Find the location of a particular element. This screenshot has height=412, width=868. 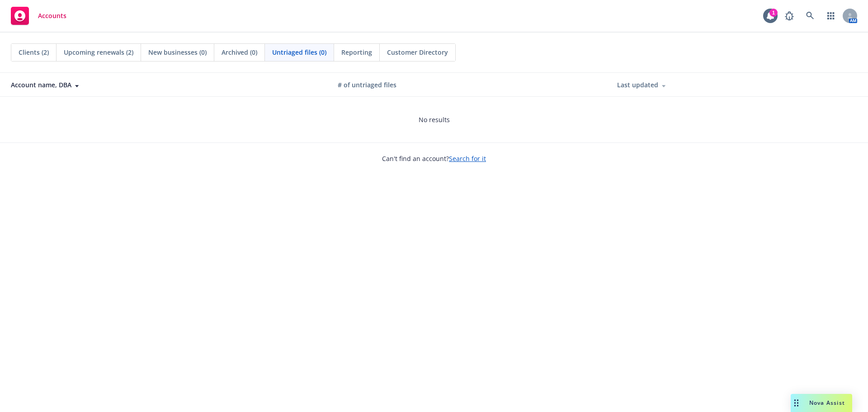

a: Accounts is located at coordinates (38, 16).